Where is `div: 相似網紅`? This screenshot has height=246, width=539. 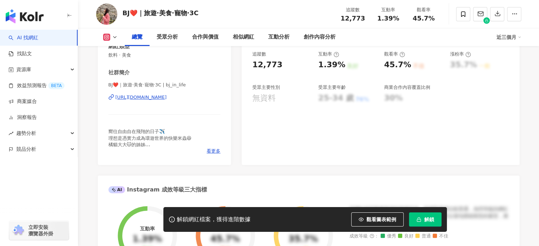 div: 相似網紅 is located at coordinates (243, 37).